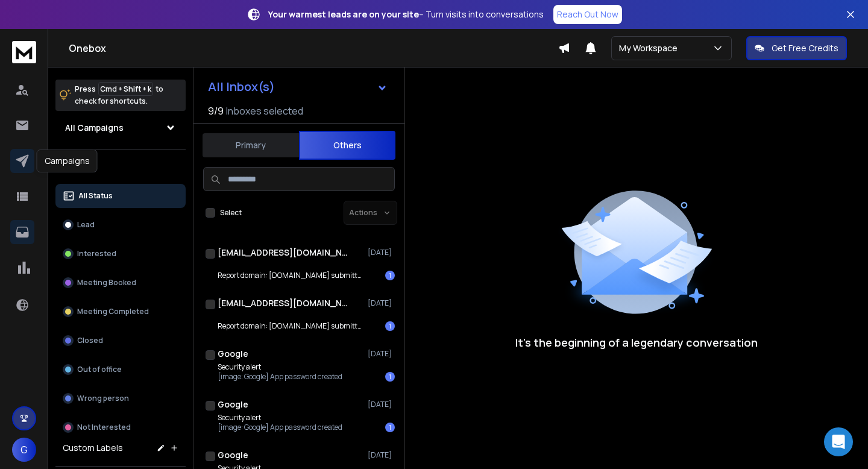 The height and width of the screenshot is (469, 868). I want to click on button: Interested, so click(121, 254).